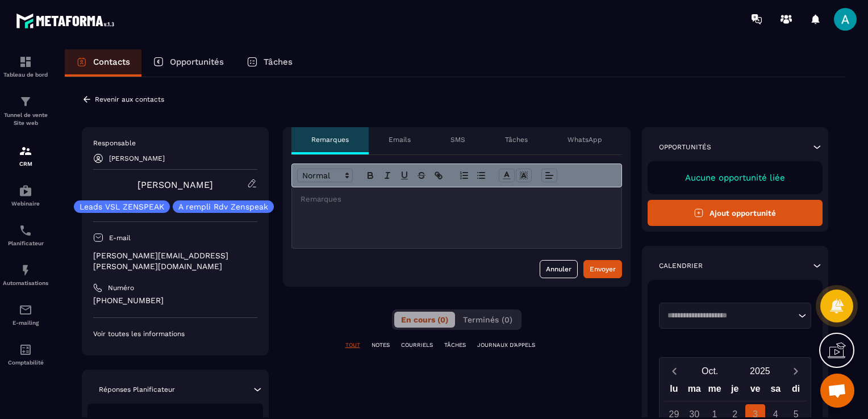 This screenshot has height=419, width=868. I want to click on button: Envoyer, so click(603, 269).